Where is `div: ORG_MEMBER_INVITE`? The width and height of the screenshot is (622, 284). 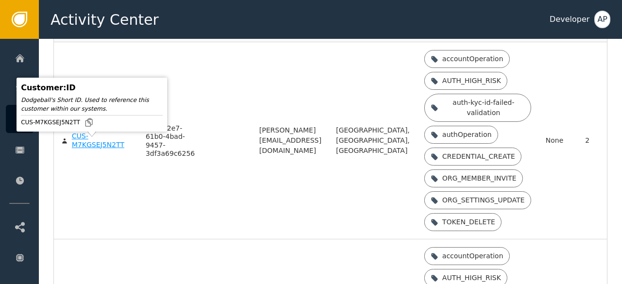 div: ORG_MEMBER_INVITE is located at coordinates (479, 178).